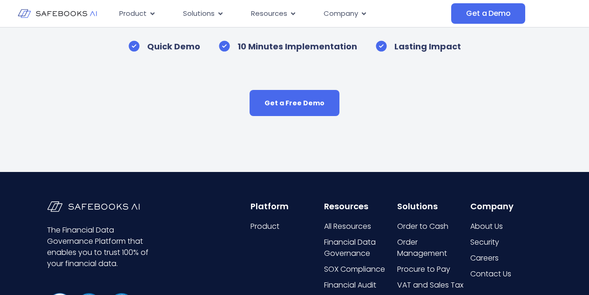  I want to click on a: Get a Free Demo, so click(294, 103).